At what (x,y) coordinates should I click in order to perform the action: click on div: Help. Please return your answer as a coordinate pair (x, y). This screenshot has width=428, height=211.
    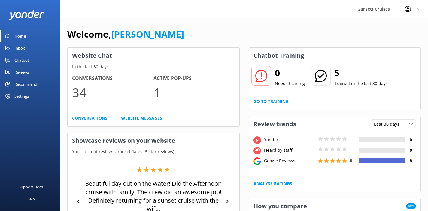
    Looking at the image, I should click on (31, 199).